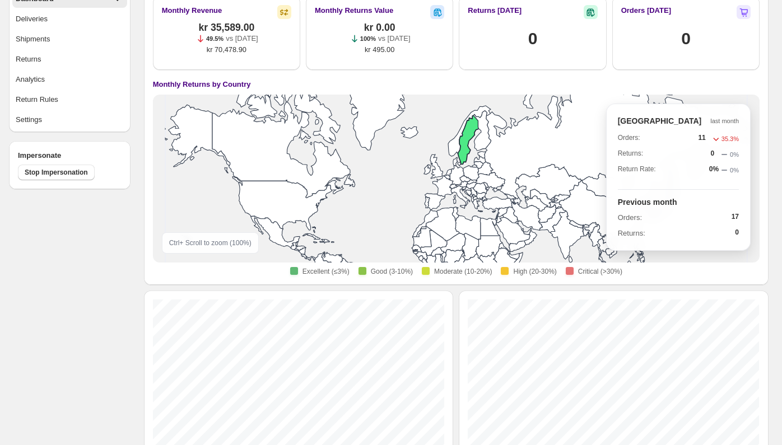 This screenshot has width=782, height=445. What do you see at coordinates (391, 272) in the screenshot?
I see `span: Good (3-10%)` at bounding box center [391, 272].